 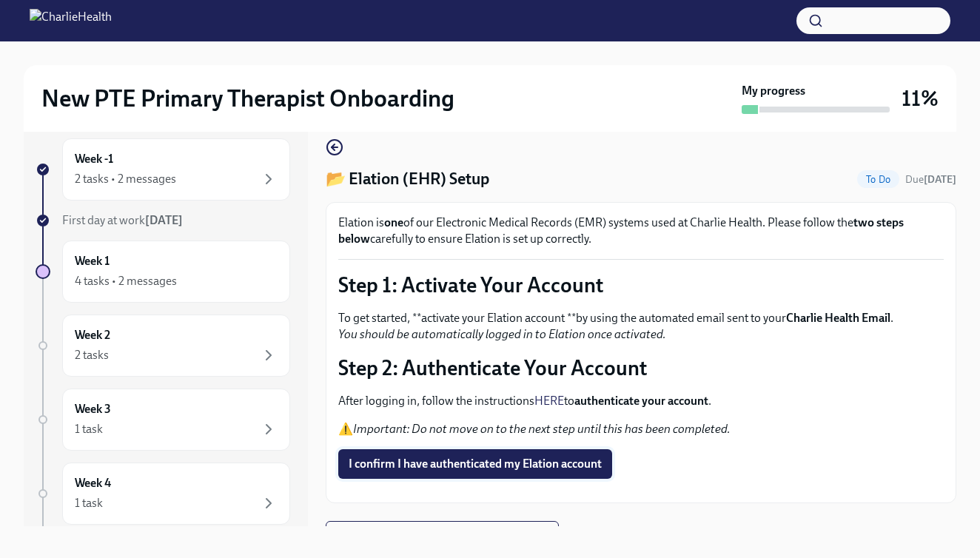 What do you see at coordinates (641, 231) in the screenshot?
I see `p: Elation is of our Electronic Medical Records (EMR) systems used at Charlie Health. Please follow ...` at bounding box center [641, 231].